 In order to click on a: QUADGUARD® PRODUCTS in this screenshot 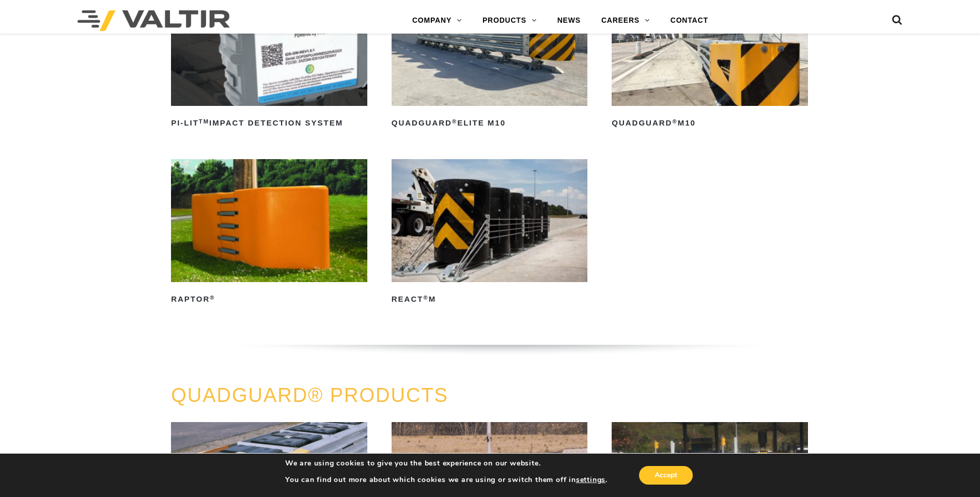, I will do `click(309, 395)`.